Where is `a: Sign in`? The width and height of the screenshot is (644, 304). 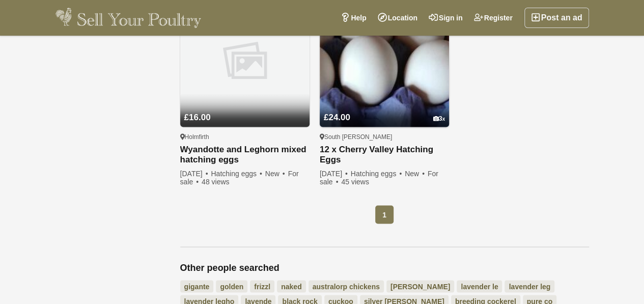
a: Sign in is located at coordinates (446, 18).